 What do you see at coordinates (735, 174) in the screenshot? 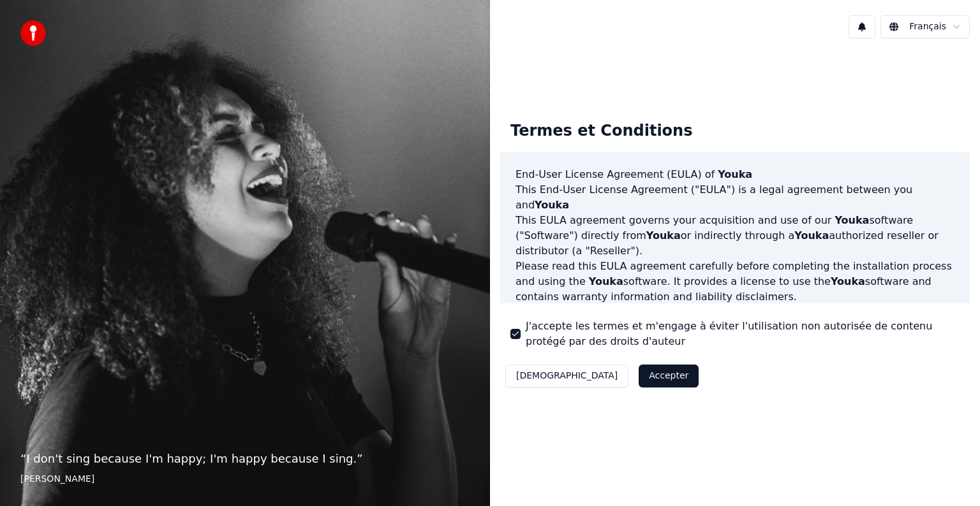
I see `h3: End-User License Agreement (EULA) of` at bounding box center [735, 174].